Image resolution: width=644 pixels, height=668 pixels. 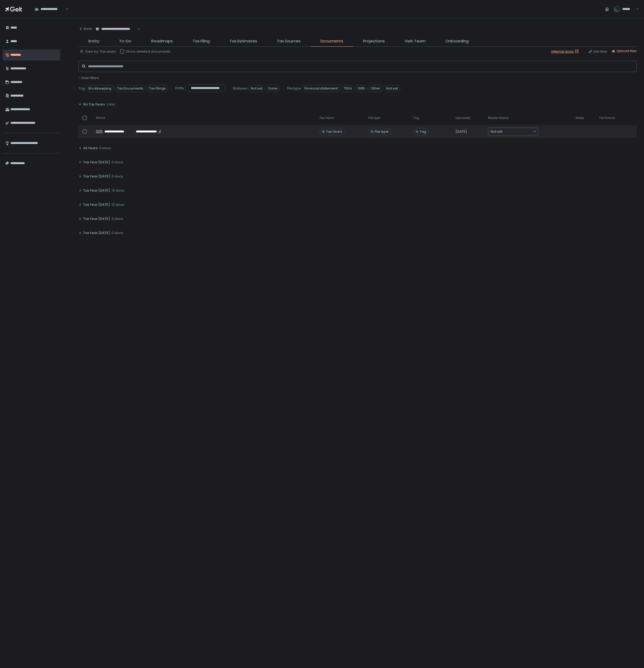 What do you see at coordinates (94, 104) in the screenshot?
I see `span: No Tax Years` at bounding box center [94, 104].